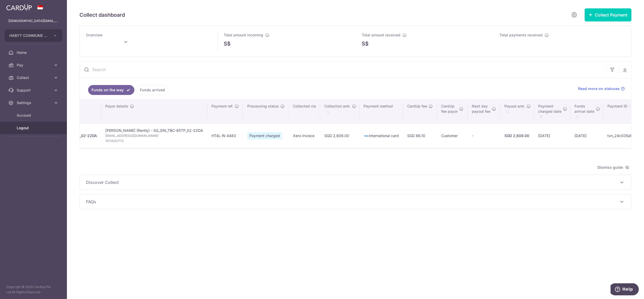 The width and height of the screenshot is (644, 299). Describe the element at coordinates (154, 141) in the screenshot. I see `span: 15114251772` at that location.